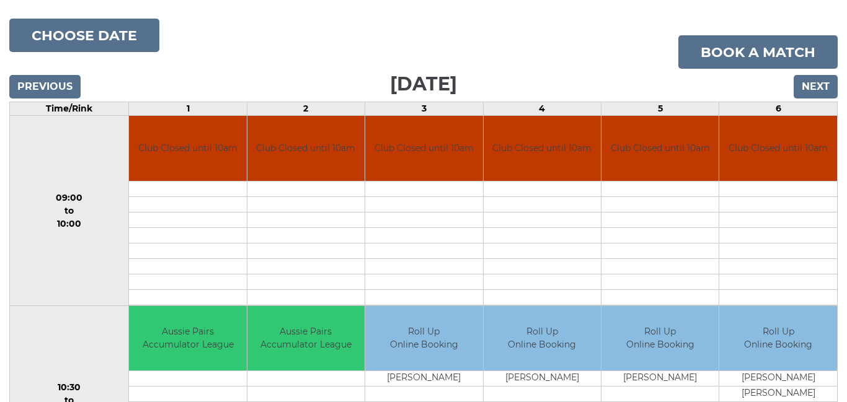 The image size is (847, 402). What do you see at coordinates (69, 109) in the screenshot?
I see `td: Time/Rink` at bounding box center [69, 109].